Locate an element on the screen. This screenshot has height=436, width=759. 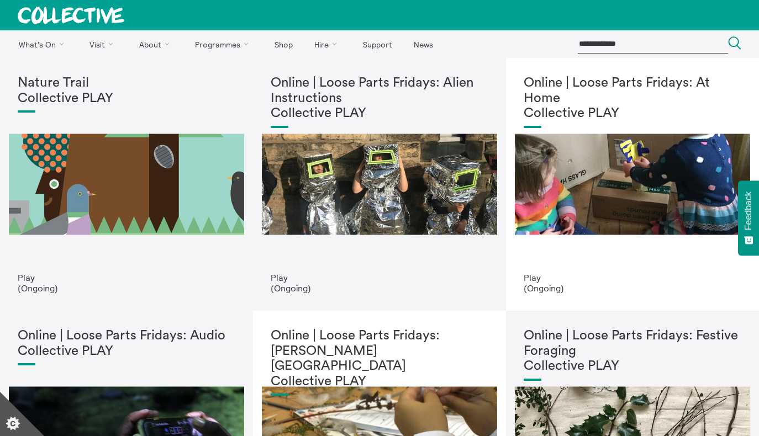
h1: Online | Loose Parts Fridays: Festive Foraging Collective PLAY is located at coordinates (633, 351).